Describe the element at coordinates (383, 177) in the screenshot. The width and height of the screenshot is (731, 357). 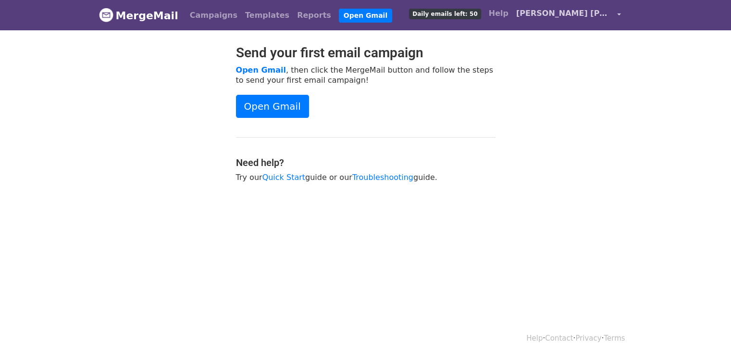
I see `a: Troubleshooting` at that location.